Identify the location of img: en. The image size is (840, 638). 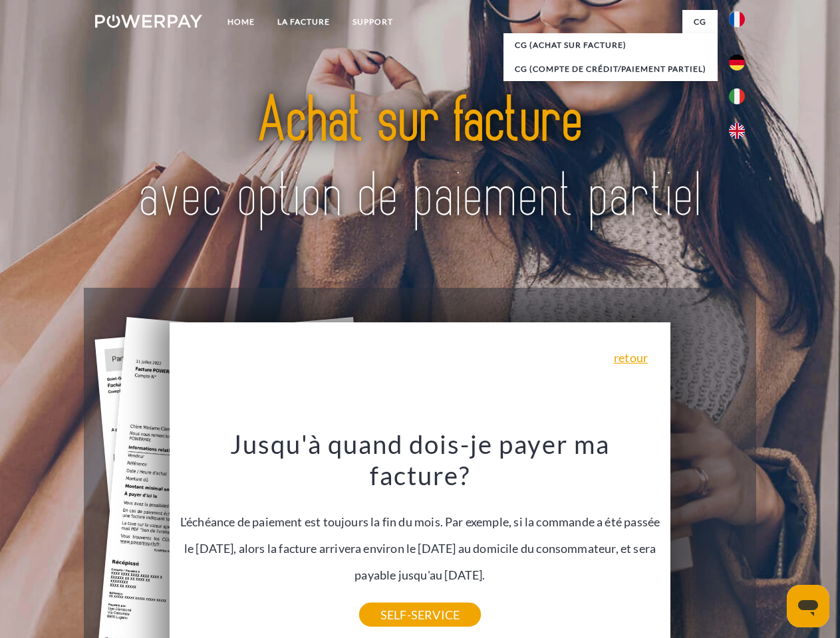
(737, 131).